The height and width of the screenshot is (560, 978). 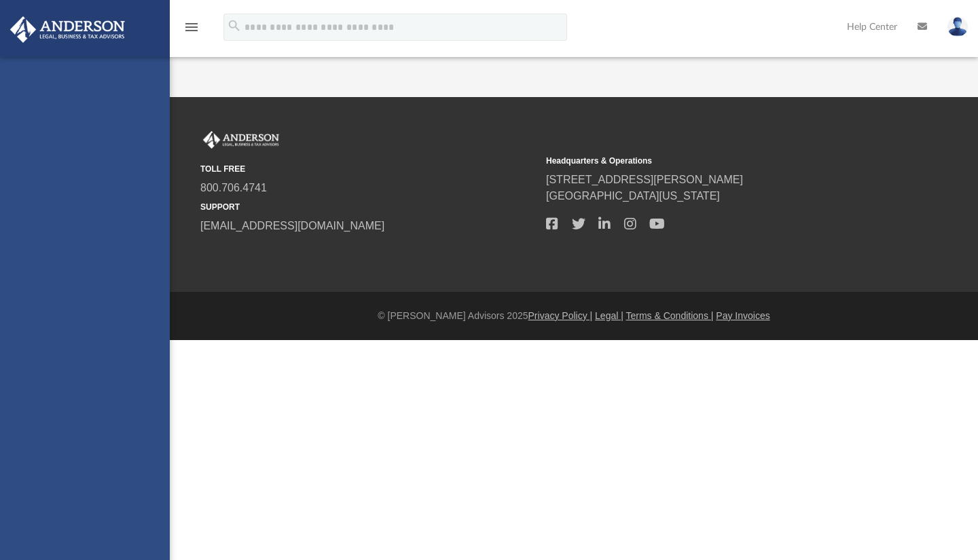 I want to click on i: menu, so click(x=192, y=27).